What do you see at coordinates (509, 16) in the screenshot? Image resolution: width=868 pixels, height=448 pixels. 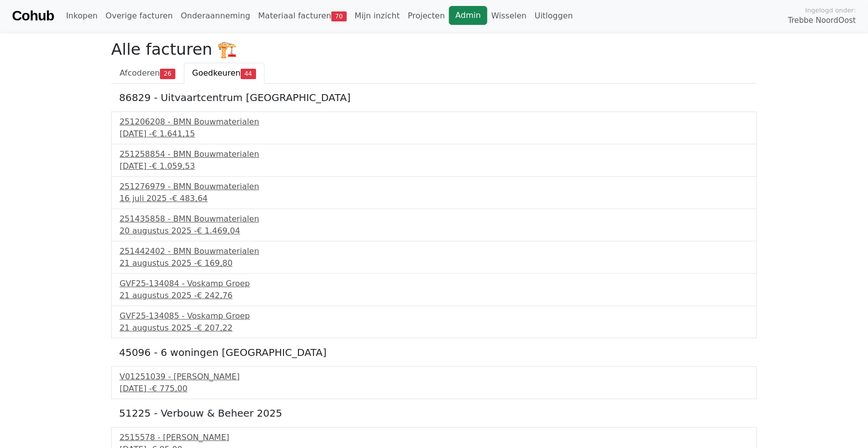 I see `a: Wisselen` at bounding box center [509, 16].